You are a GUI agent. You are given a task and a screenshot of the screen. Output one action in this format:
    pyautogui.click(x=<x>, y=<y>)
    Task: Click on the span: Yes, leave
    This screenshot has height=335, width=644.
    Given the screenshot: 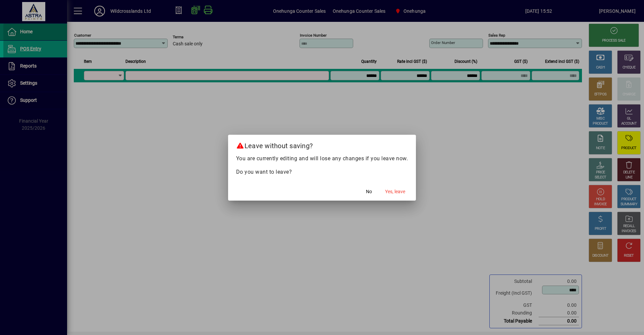 What is the action you would take?
    pyautogui.click(x=395, y=191)
    